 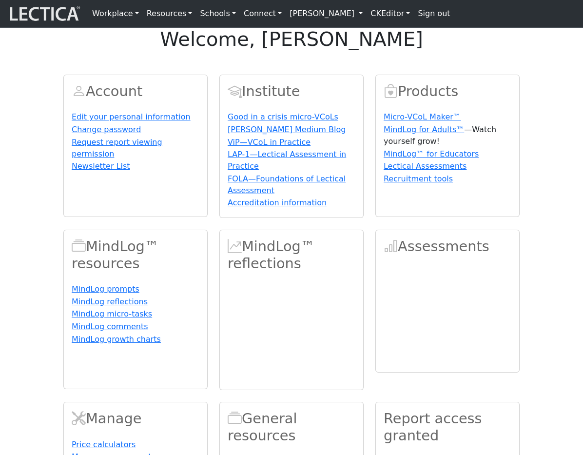 I want to click on h2: Assessments, so click(x=448, y=246).